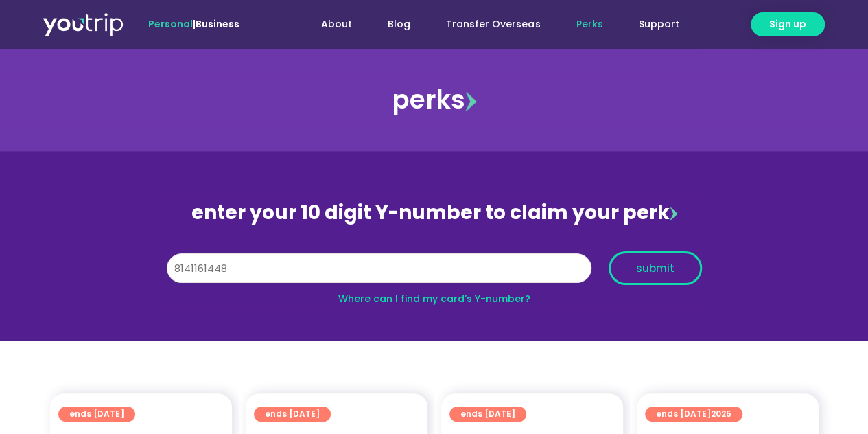  I want to click on input: 10 digit Y-number (e.g. 8123456789), so click(379, 268).